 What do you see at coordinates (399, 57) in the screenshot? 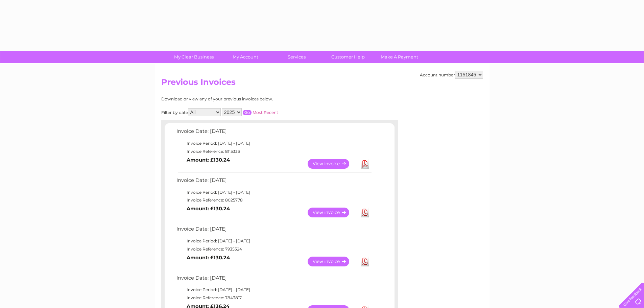
I see `a: Make A Payment` at bounding box center [399, 57].